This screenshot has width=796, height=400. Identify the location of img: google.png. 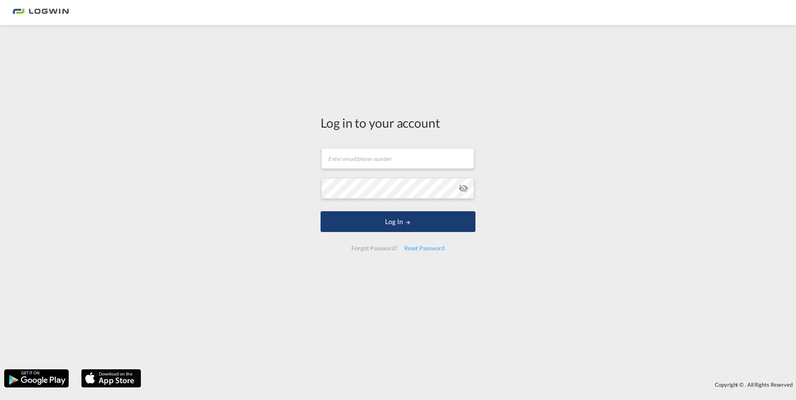
(36, 379).